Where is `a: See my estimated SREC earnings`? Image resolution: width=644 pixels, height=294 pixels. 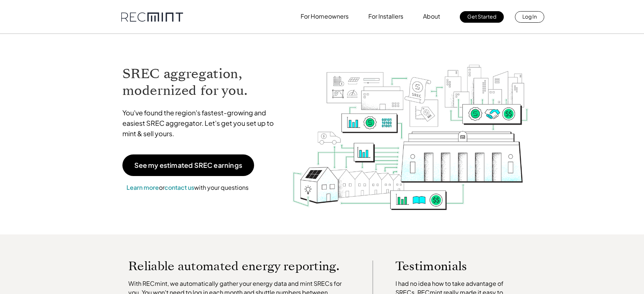
a: See my estimated SREC earnings is located at coordinates (188, 166).